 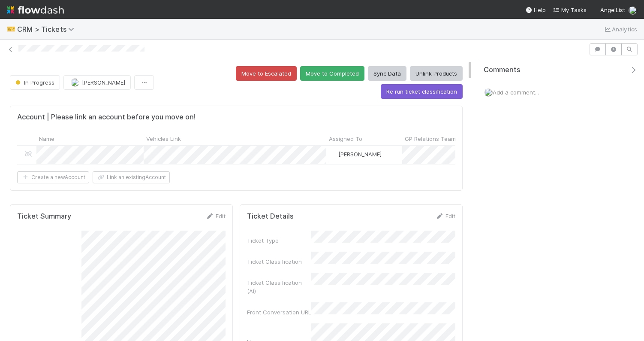 What do you see at coordinates (279, 287) in the screenshot?
I see `div: Ticket Classification (AI)` at bounding box center [279, 287].